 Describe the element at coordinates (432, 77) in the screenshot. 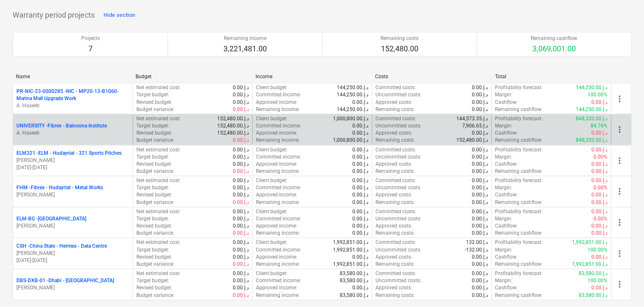

I see `div: Costs` at that location.